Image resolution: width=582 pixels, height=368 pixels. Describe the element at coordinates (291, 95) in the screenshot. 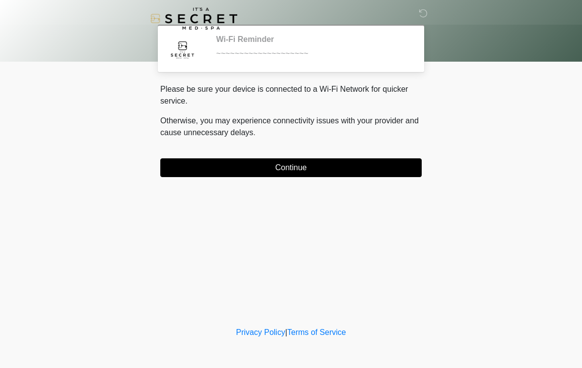

I see `p: Please be sure your device is connected to a Wi-Fi Network for quicker service.` at that location.